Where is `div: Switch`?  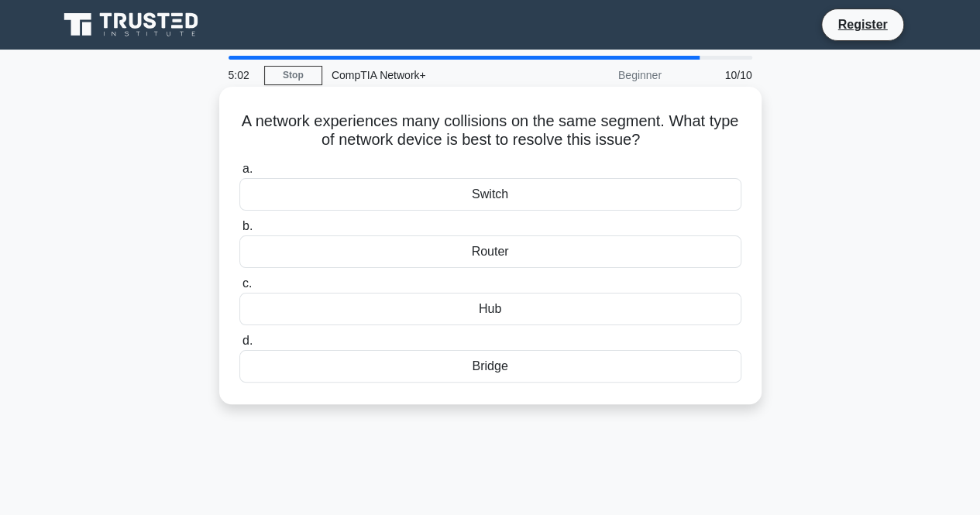
div: Switch is located at coordinates (490, 195).